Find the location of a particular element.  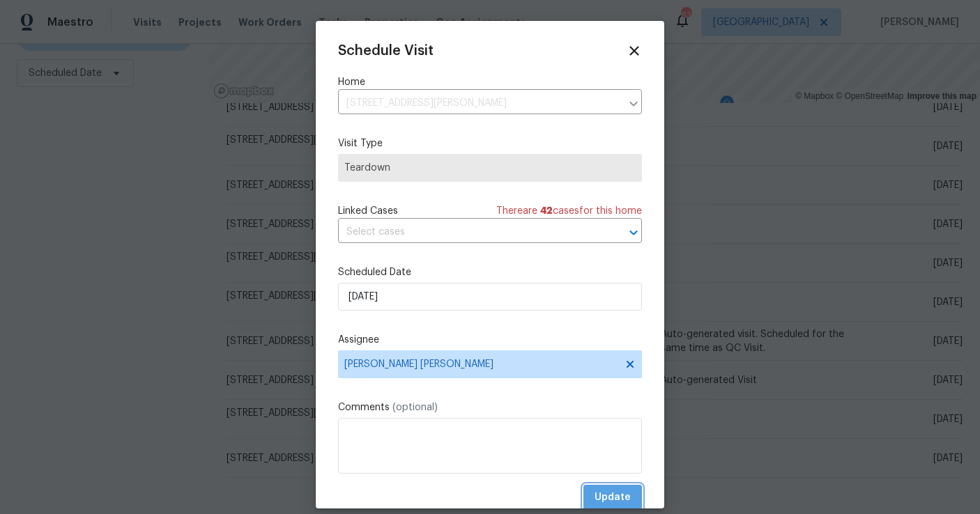

span: Schedule Visit is located at coordinates (385, 51).